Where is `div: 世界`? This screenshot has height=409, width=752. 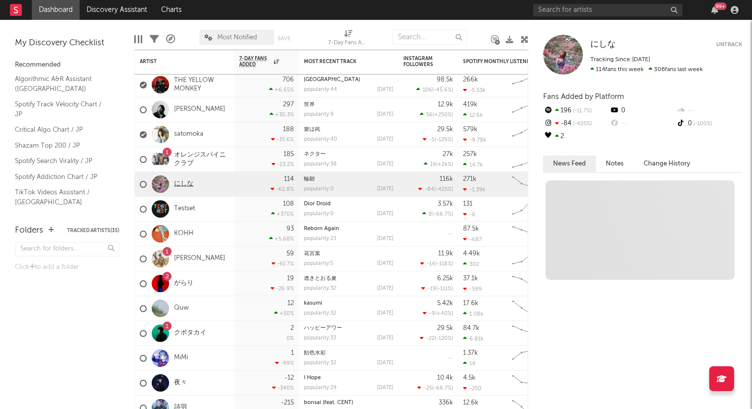
div: 世界 is located at coordinates (349, 104).